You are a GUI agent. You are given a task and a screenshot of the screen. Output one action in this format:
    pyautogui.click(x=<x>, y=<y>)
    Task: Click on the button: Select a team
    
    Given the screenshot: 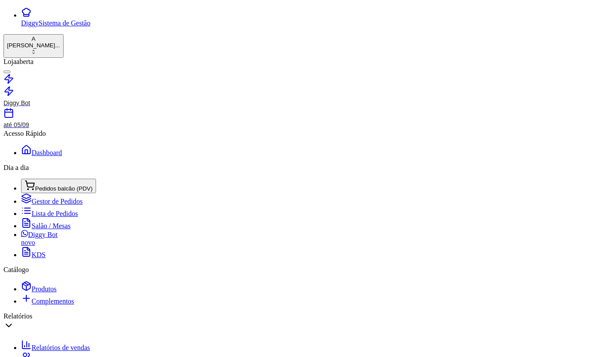 What is the action you would take?
    pyautogui.click(x=33, y=46)
    